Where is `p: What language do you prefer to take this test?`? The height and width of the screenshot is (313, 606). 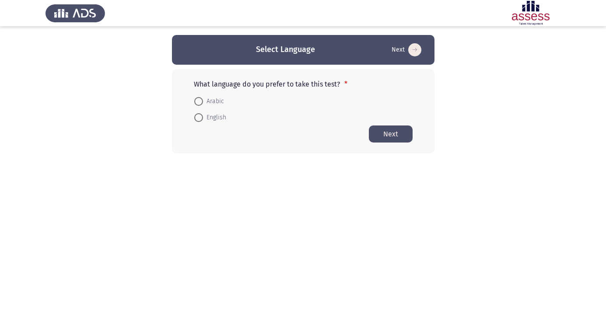
p: What language do you prefer to take this test? is located at coordinates (303, 84).